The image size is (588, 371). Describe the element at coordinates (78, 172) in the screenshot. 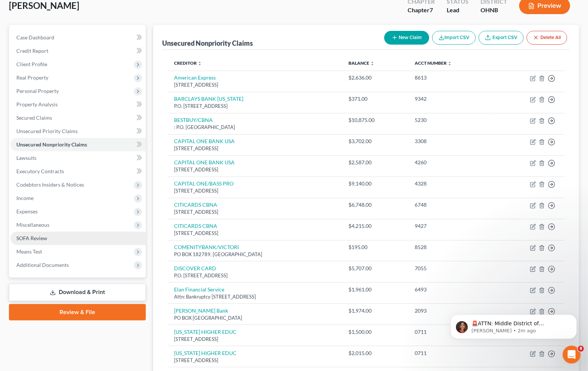

I see `a: Executory Contracts` at that location.